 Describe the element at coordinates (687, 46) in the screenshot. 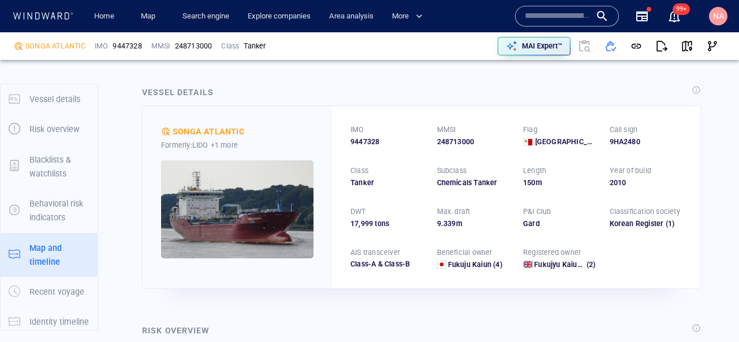

I see `button: View on map` at that location.